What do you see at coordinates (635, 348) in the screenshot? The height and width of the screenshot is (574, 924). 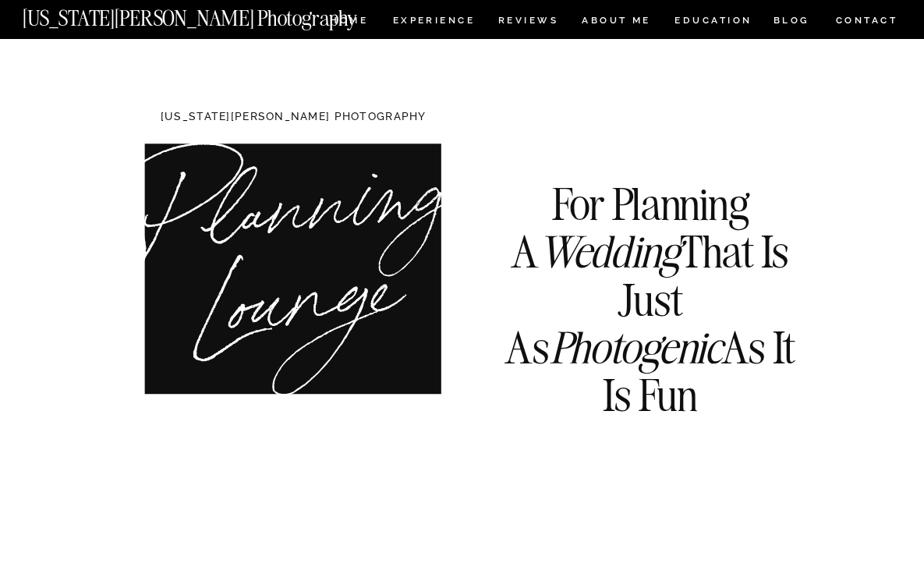 I see `i: Photogenic` at bounding box center [635, 348].